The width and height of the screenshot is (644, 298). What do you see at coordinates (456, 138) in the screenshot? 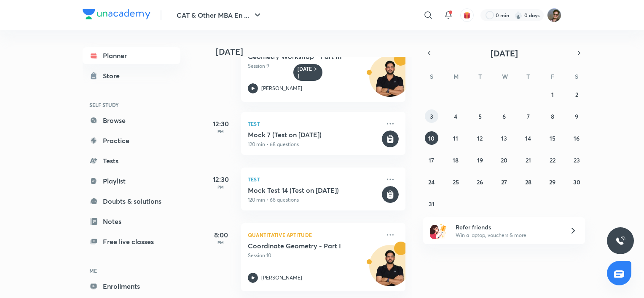
I see `abbr: August 11, 2025` at bounding box center [456, 138].